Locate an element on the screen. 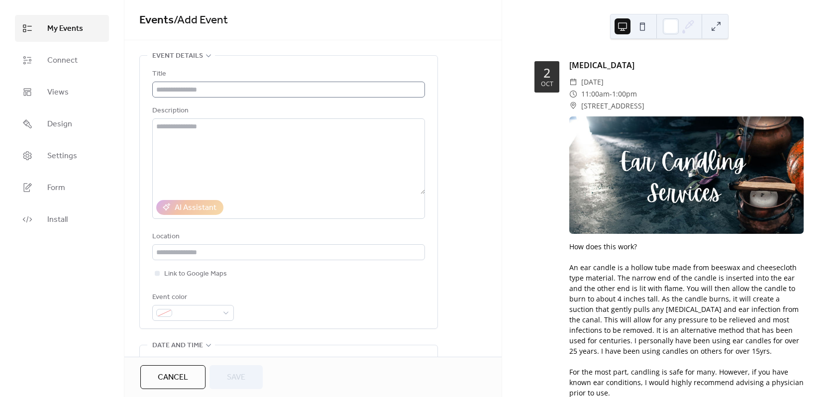 The height and width of the screenshot is (397, 836). span: My Events is located at coordinates (65, 29).